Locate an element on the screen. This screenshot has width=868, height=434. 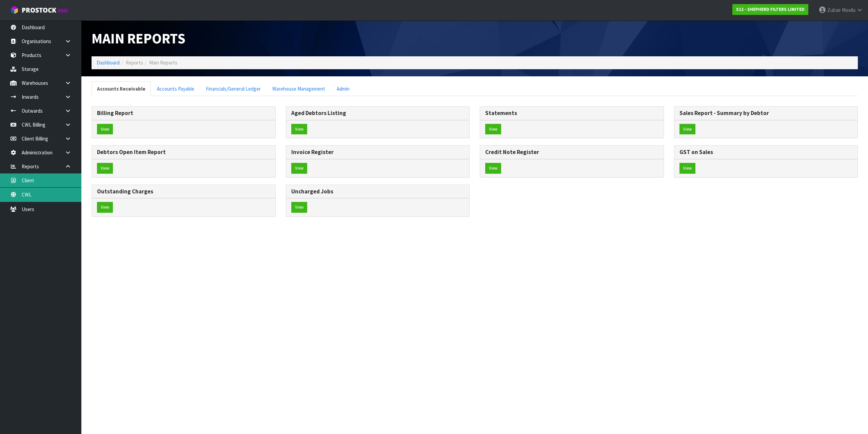
h3: Uncharged Jobs is located at coordinates (377, 191).